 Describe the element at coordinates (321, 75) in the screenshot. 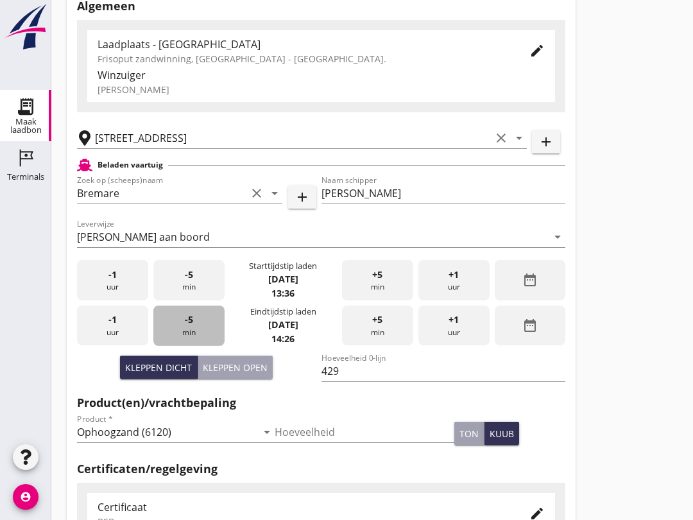

I see `div: Winzuiger` at that location.